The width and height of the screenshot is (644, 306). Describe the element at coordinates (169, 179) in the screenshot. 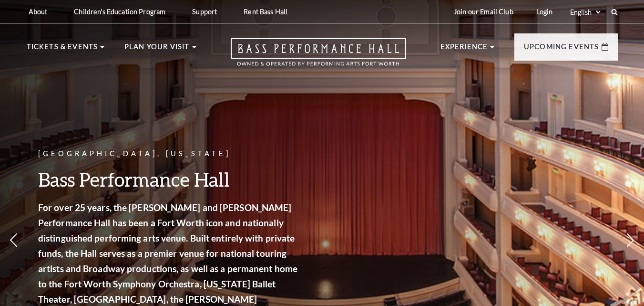

I see `h3: Bass Performance Hall` at that location.